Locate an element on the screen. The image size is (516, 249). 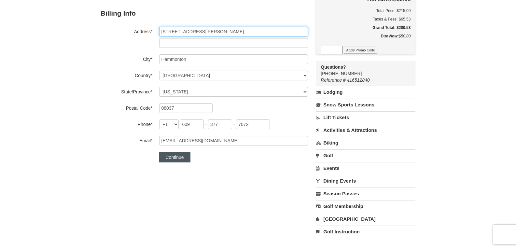
label: Phone* is located at coordinates (127, 123).